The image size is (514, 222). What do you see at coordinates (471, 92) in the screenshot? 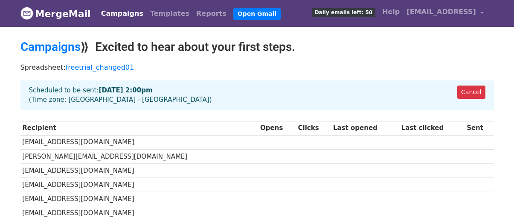
I see `a: Cancel` at bounding box center [471, 92].